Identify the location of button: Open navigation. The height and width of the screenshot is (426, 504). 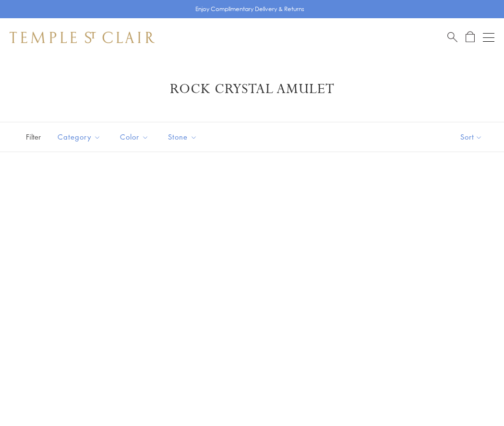
(489, 37).